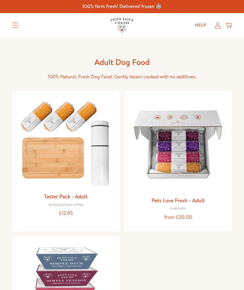  I want to click on div: 4 Recipes, so click(178, 209).